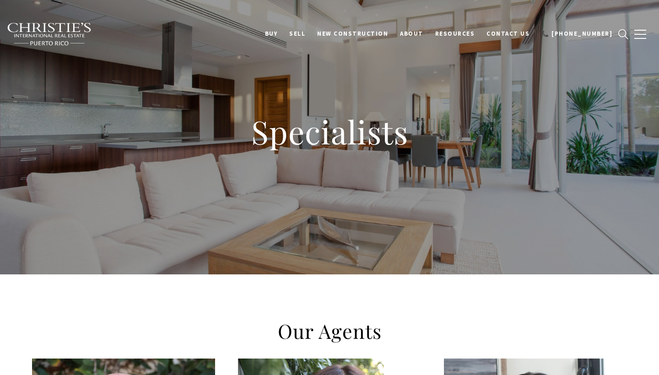 Image resolution: width=659 pixels, height=375 pixels. What do you see at coordinates (49, 34) in the screenshot?
I see `img: Christie's International Real Estate black text logo` at bounding box center [49, 34].